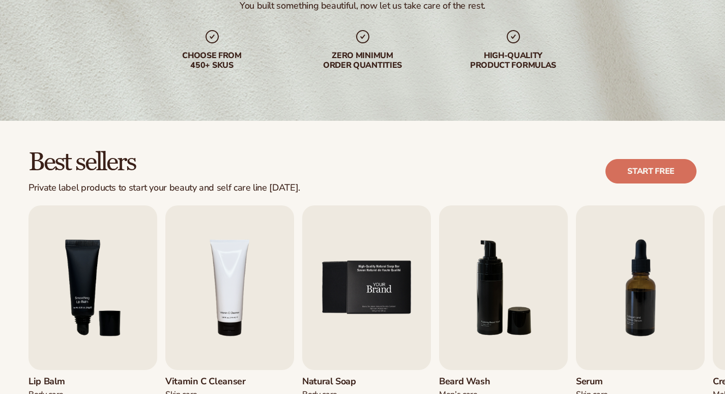  I want to click on div: Choose from 450+ Skus, so click(212, 61).